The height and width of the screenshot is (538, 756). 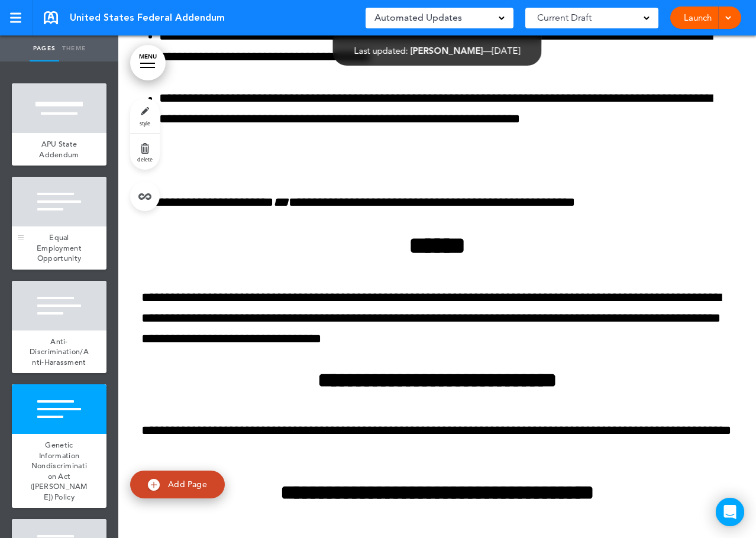 I want to click on span: APU State Addendum, so click(x=59, y=149).